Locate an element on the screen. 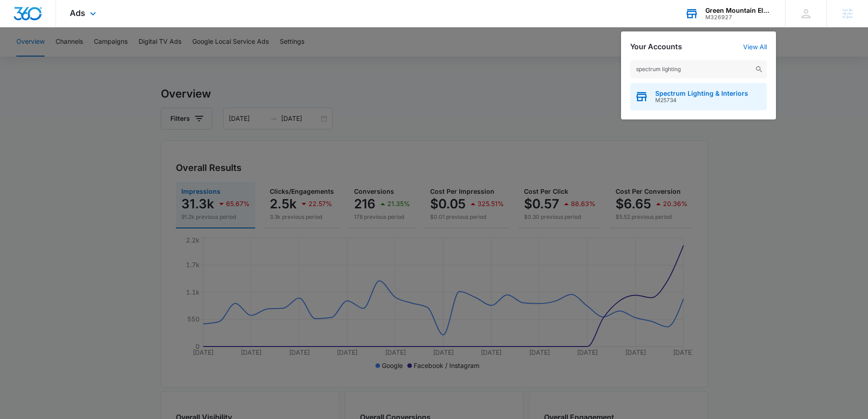 This screenshot has width=868, height=419. div: account id is located at coordinates (739, 17).